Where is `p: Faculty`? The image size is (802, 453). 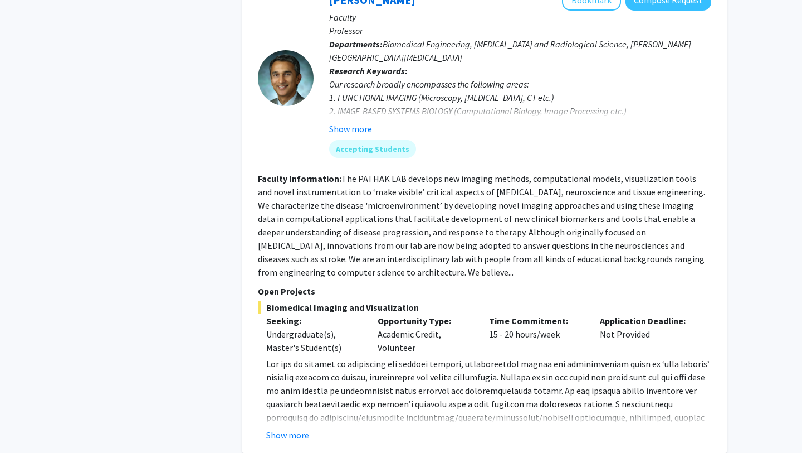
p: Faculty is located at coordinates (520, 17).